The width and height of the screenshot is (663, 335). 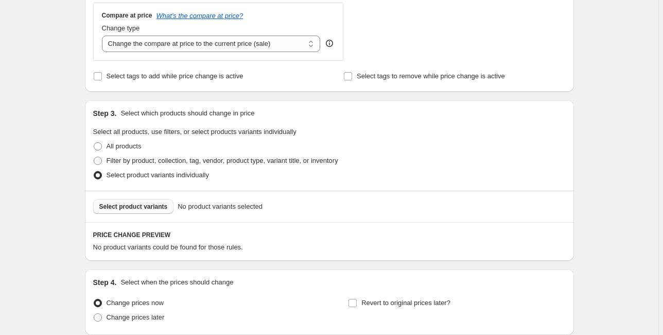 What do you see at coordinates (175, 76) in the screenshot?
I see `span: Select tags to add while price change is active` at bounding box center [175, 76].